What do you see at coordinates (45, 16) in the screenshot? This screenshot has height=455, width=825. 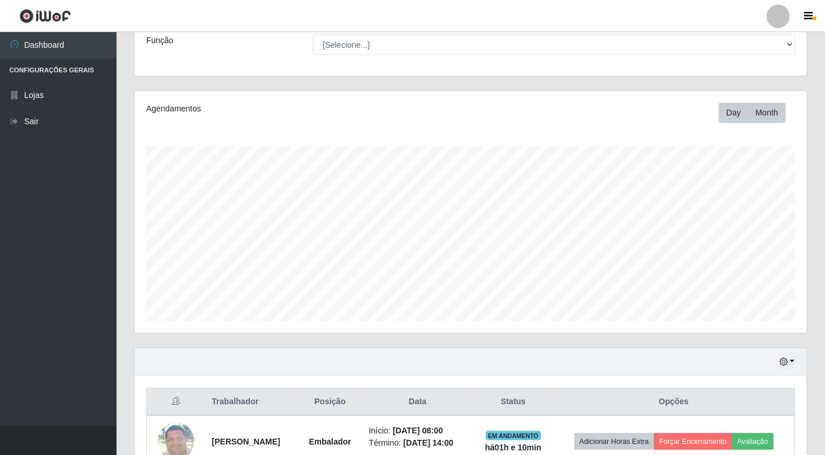 I see `img: CoreUI Logo` at bounding box center [45, 16].